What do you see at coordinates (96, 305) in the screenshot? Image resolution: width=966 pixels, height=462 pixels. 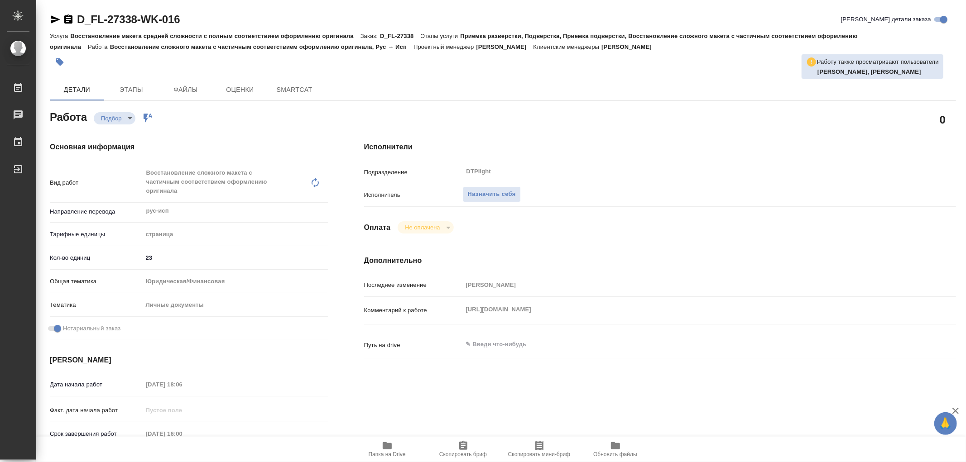 I see `p: Тематика` at bounding box center [96, 305].